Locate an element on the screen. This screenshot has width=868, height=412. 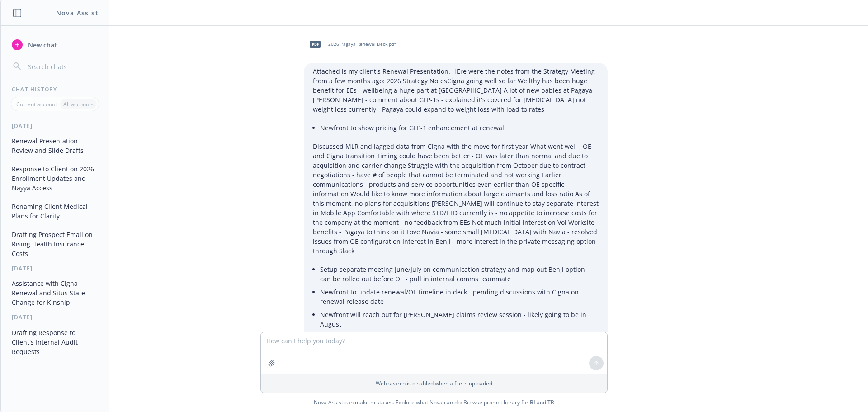
a: BI is located at coordinates (533, 401).